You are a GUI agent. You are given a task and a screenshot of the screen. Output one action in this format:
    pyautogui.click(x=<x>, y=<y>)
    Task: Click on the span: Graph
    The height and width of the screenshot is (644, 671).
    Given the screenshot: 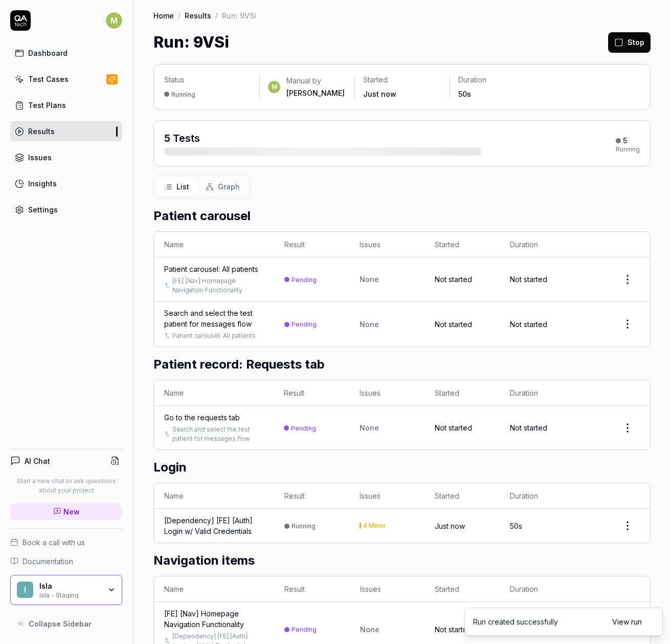 What is the action you would take?
    pyautogui.click(x=229, y=186)
    